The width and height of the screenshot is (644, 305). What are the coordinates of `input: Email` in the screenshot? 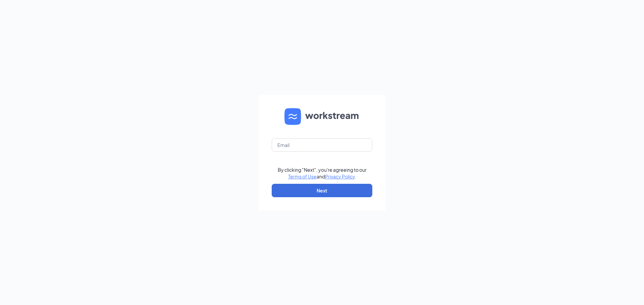 It's located at (322, 145).